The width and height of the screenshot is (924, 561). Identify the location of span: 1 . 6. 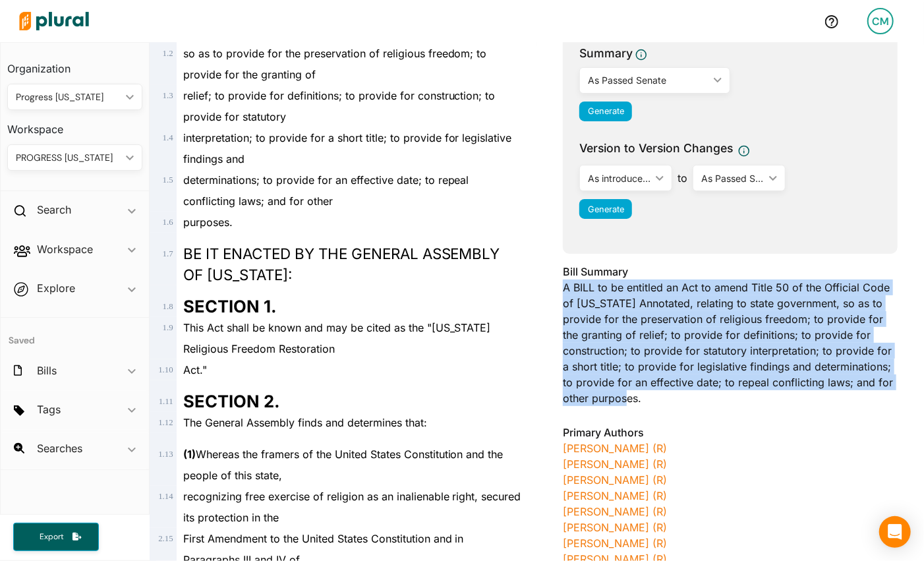
(168, 222).